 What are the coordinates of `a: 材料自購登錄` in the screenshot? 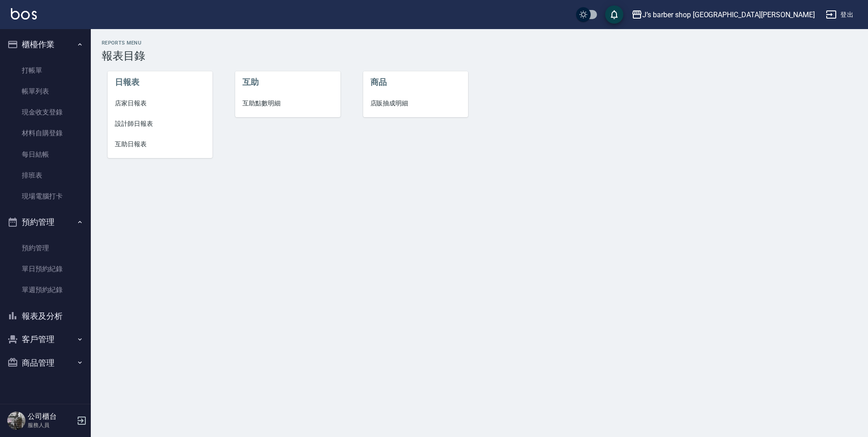 It's located at (46, 133).